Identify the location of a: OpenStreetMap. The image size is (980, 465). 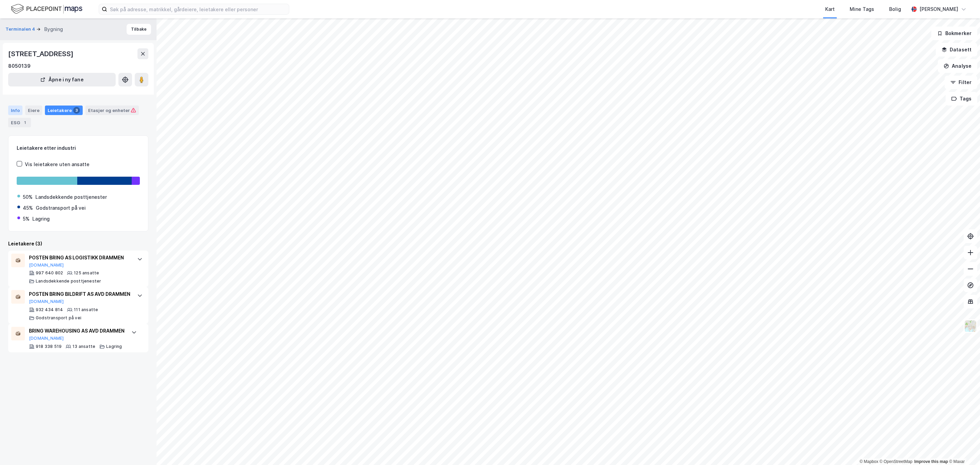
(896, 461).